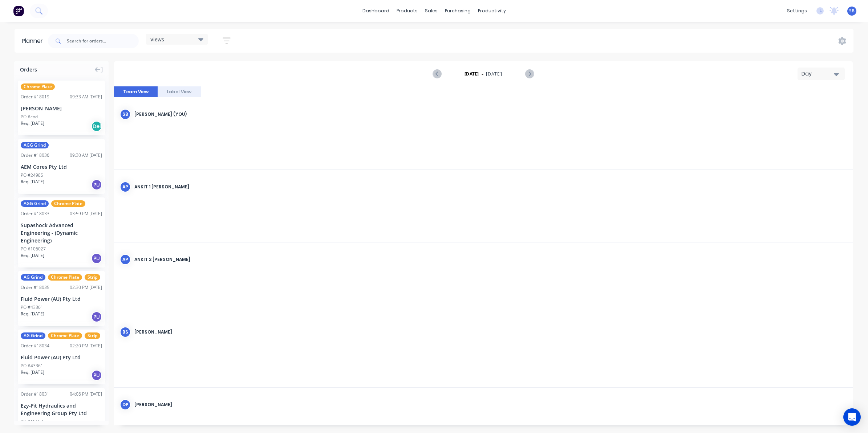 The height and width of the screenshot is (433, 868). What do you see at coordinates (376, 11) in the screenshot?
I see `a: dashboard` at bounding box center [376, 11].